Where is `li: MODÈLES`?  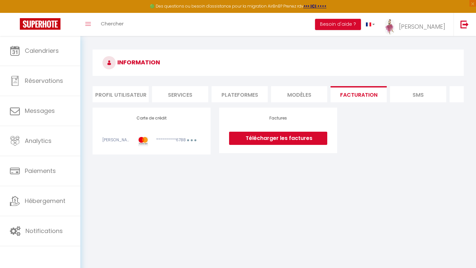 li: MODÈLES is located at coordinates (299, 94).